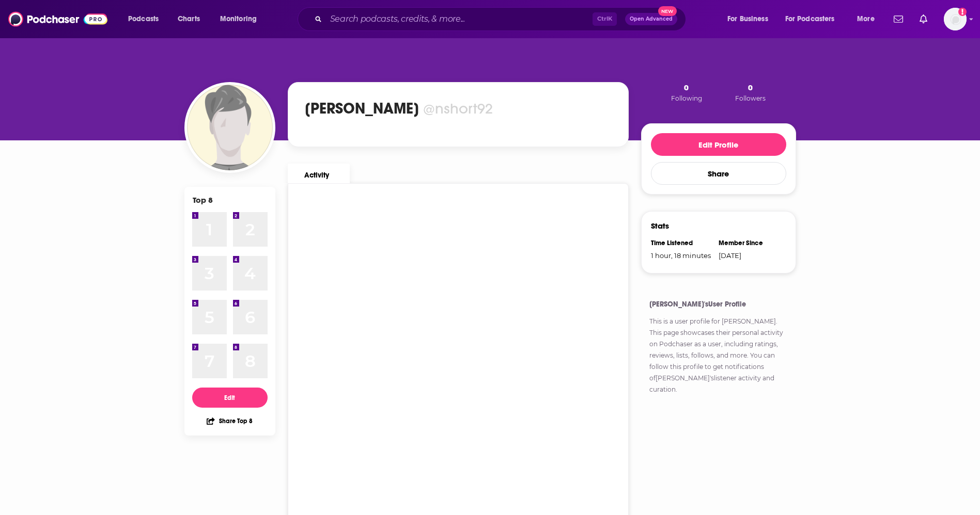  What do you see at coordinates (687, 93) in the screenshot?
I see `button: 0Following` at bounding box center [687, 93].